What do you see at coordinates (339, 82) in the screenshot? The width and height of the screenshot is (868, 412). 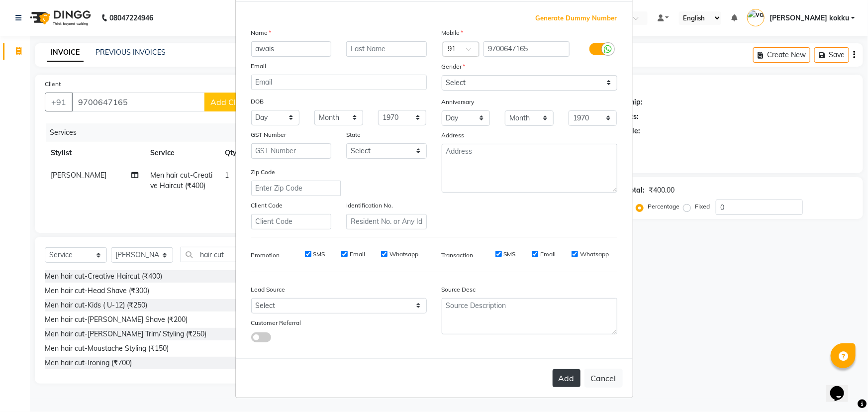 I see `input: Email` at bounding box center [339, 82].